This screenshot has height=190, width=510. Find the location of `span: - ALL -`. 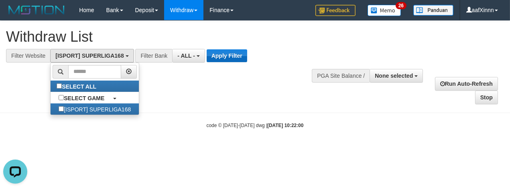

span: - ALL - is located at coordinates (186, 56).